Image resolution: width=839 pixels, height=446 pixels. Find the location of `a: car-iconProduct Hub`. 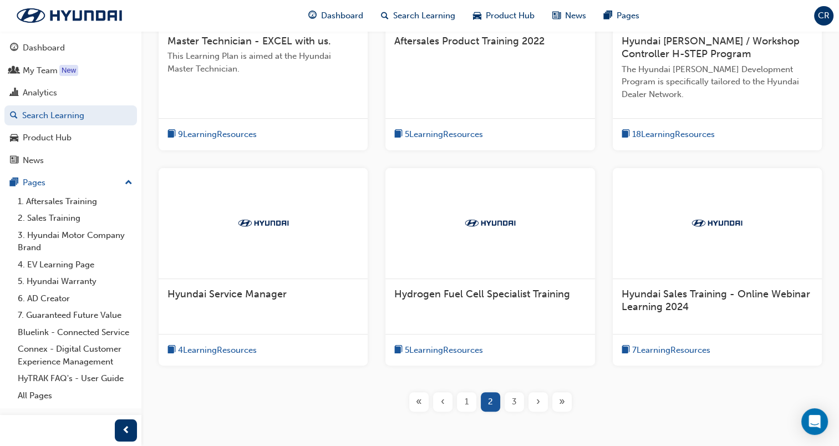

a: car-iconProduct Hub is located at coordinates (503, 16).